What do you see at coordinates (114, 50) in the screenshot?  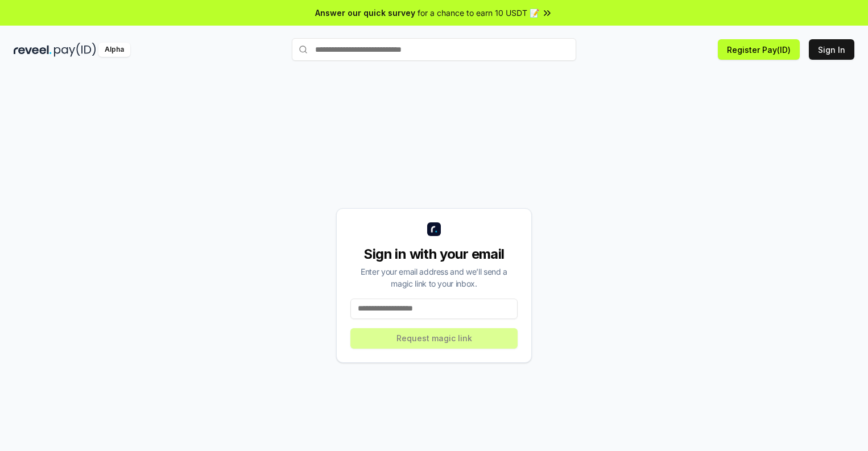 I see `div: Alpha` at bounding box center [114, 50].